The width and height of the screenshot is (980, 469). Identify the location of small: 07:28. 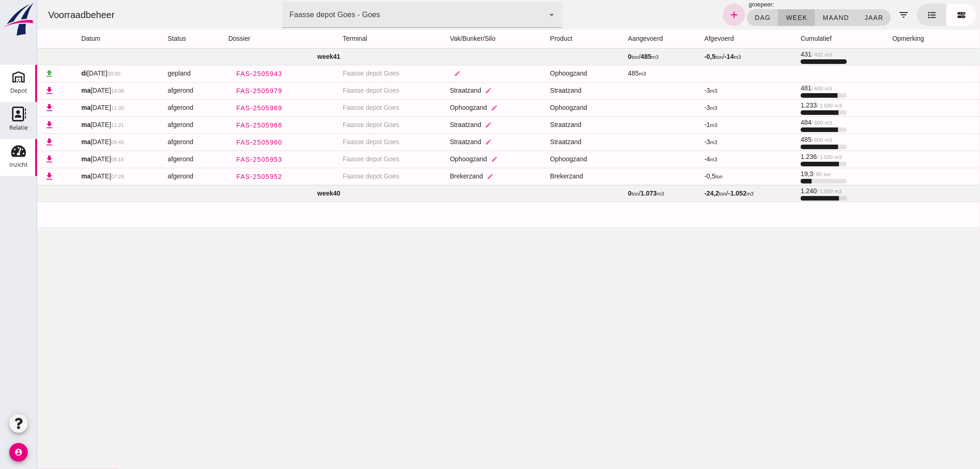
(80, 176).